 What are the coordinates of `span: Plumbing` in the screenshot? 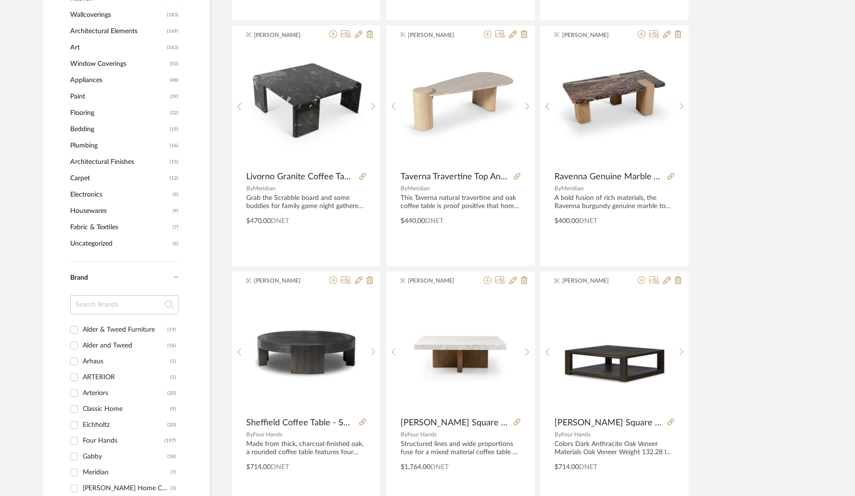 It's located at (119, 146).